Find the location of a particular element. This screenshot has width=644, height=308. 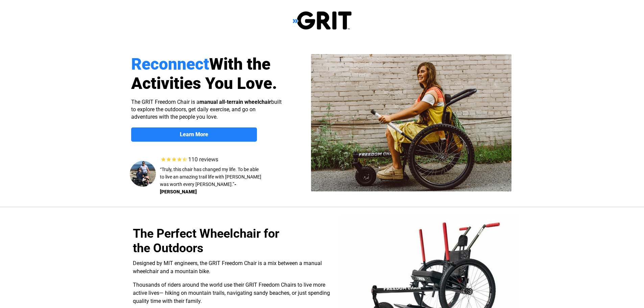

span: Thousands of riders around the world use their GRIT Freedom Chairs to live more active lives— hik... is located at coordinates (231, 293).